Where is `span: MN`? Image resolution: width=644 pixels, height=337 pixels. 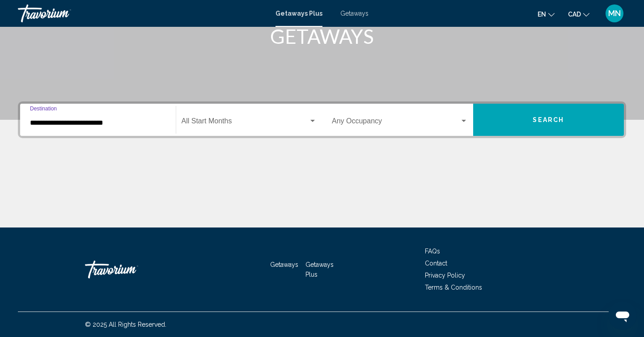
span: MN is located at coordinates (615, 13).